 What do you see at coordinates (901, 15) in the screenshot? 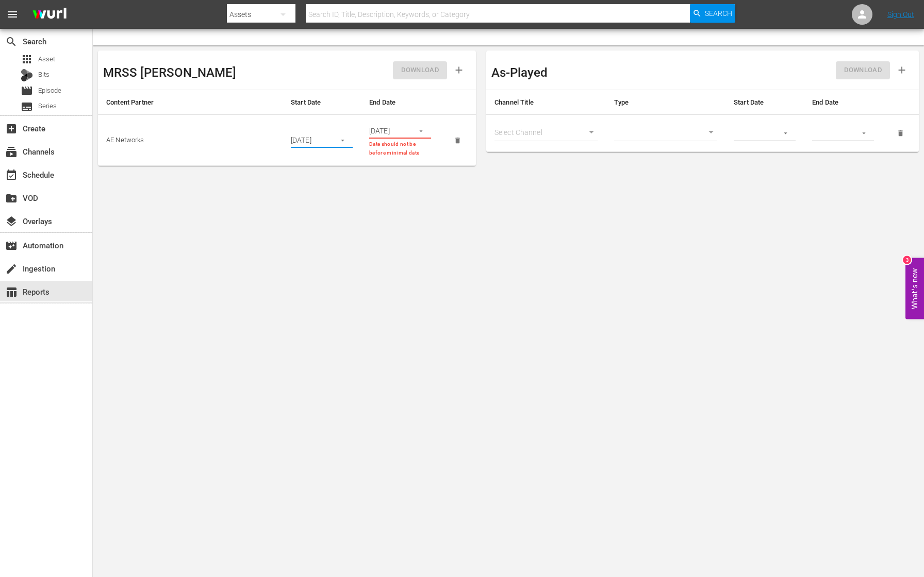
I see `a: Sign Out` at bounding box center [901, 15].